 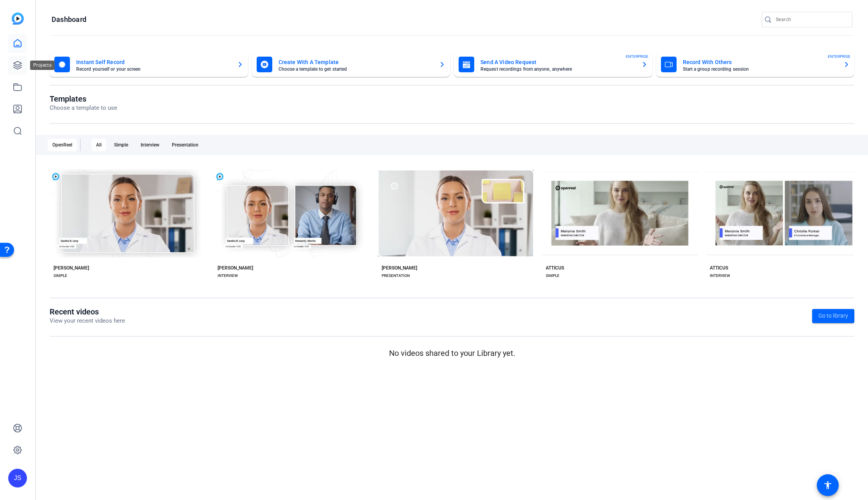 I want to click on div: Simple, so click(x=121, y=145).